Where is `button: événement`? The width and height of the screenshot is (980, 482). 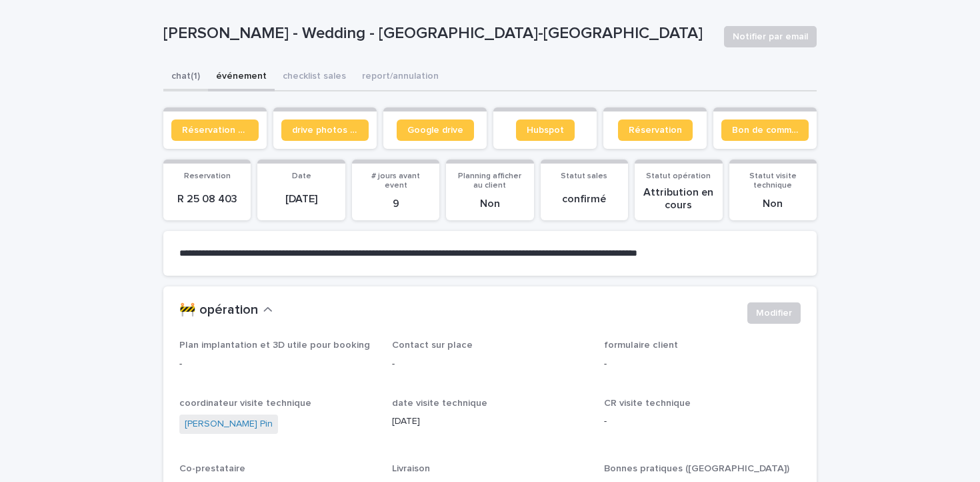
button: événement is located at coordinates (242, 77).